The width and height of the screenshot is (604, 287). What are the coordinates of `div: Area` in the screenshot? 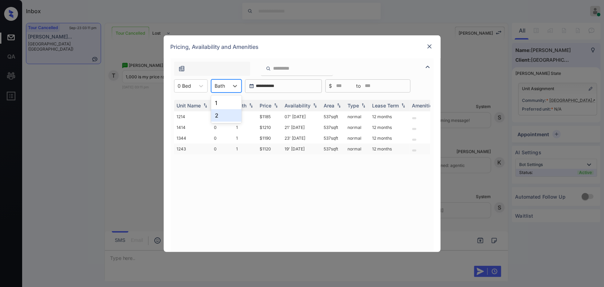 It's located at (329, 105).